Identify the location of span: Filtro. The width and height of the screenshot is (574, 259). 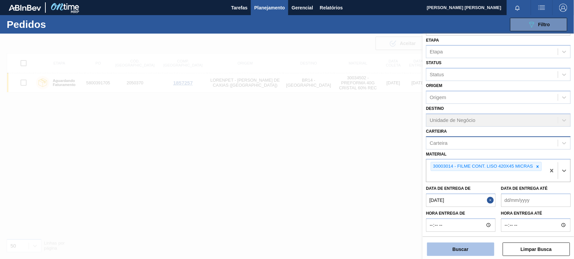
(544, 25).